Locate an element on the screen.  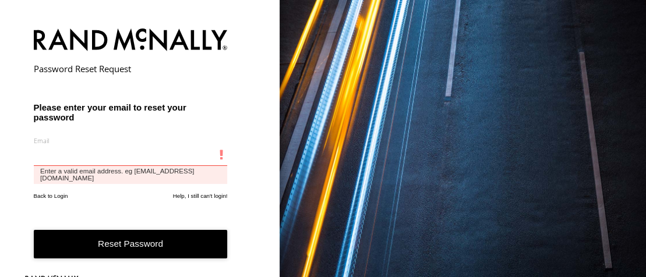
a: Back to Login is located at coordinates (51, 196).